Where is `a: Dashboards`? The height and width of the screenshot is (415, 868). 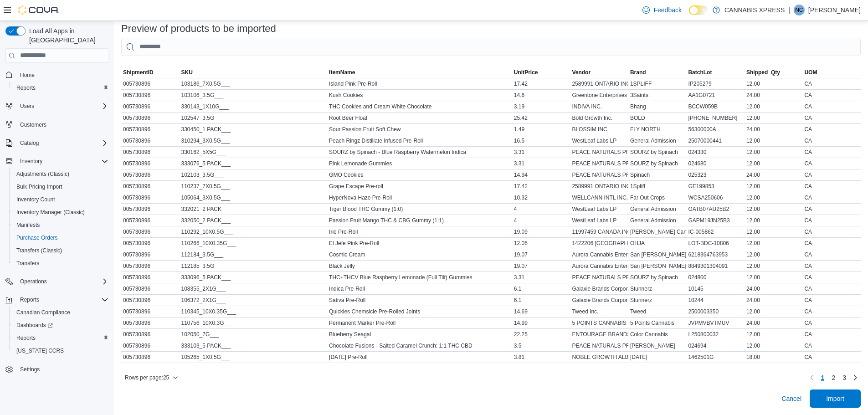 a: Dashboards is located at coordinates (61, 325).